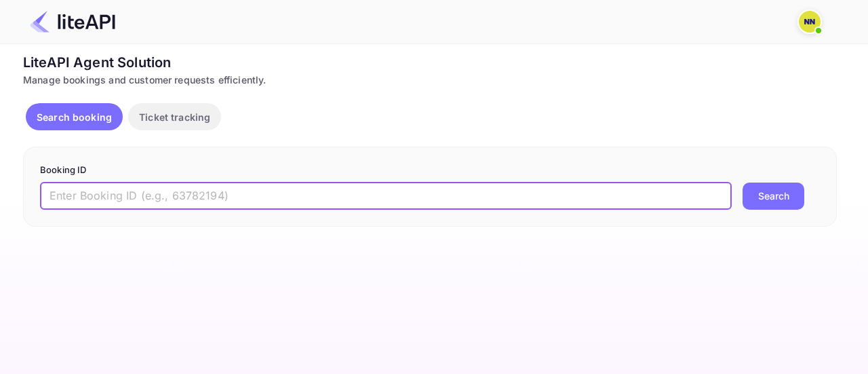 The width and height of the screenshot is (868, 374). Describe the element at coordinates (72, 22) in the screenshot. I see `img: LiteAPI Logo` at that location.